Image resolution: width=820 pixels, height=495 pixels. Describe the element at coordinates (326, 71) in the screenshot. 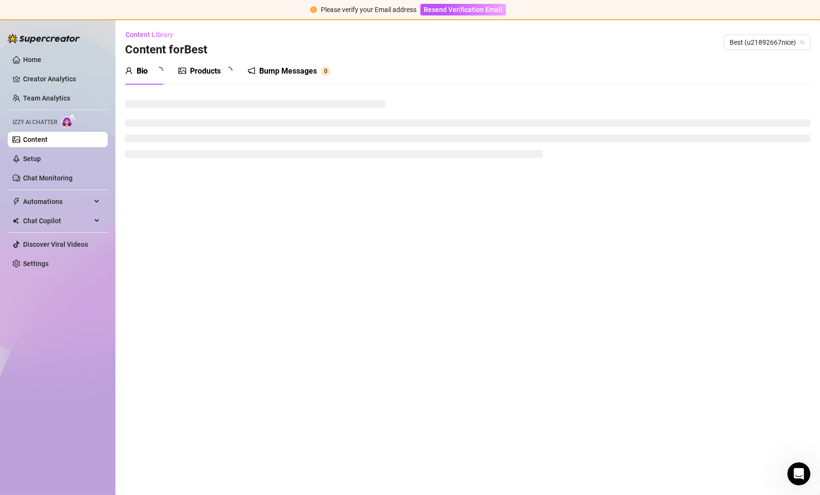

I see `sup: 0` at that location.